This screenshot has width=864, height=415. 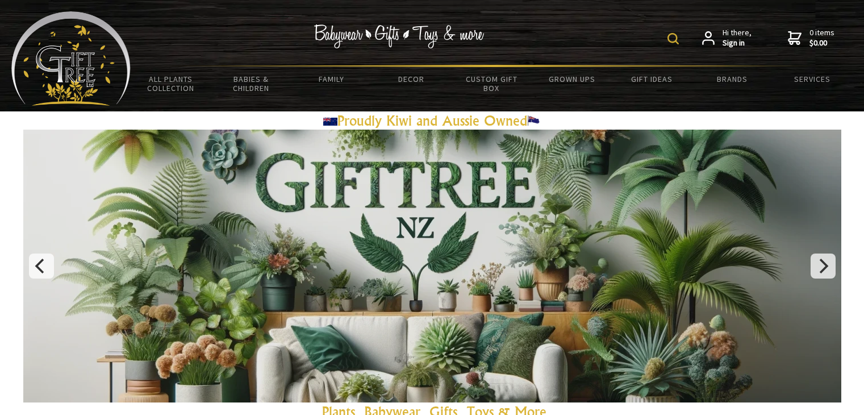 I want to click on a: Services, so click(x=812, y=79).